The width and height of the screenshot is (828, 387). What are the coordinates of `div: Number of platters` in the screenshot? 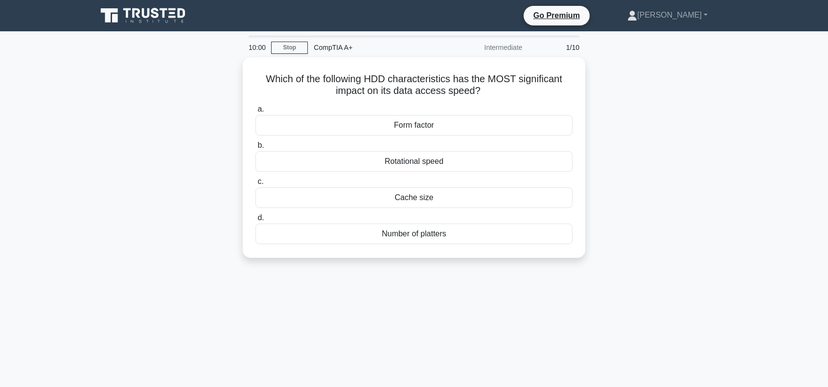 It's located at (414, 234).